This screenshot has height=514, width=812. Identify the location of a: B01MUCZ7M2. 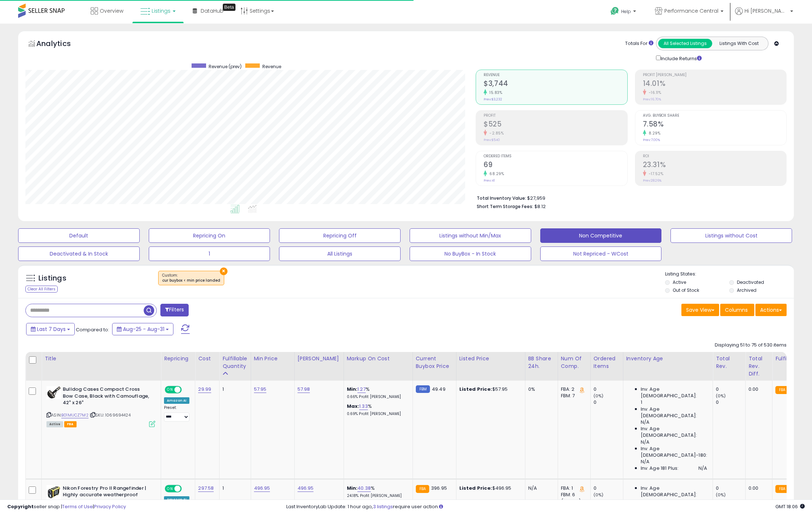
(75, 415).